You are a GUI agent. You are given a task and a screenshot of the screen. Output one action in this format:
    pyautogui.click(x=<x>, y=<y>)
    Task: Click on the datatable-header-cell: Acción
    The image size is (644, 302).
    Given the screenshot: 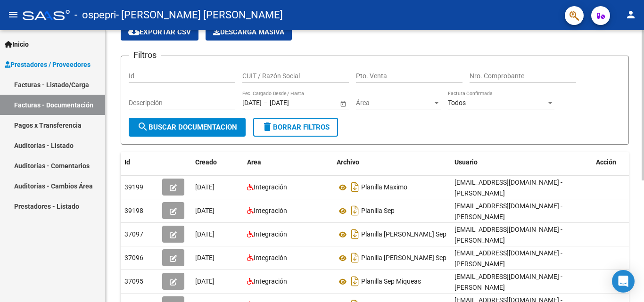 What is the action you would take?
    pyautogui.click(x=616, y=162)
    